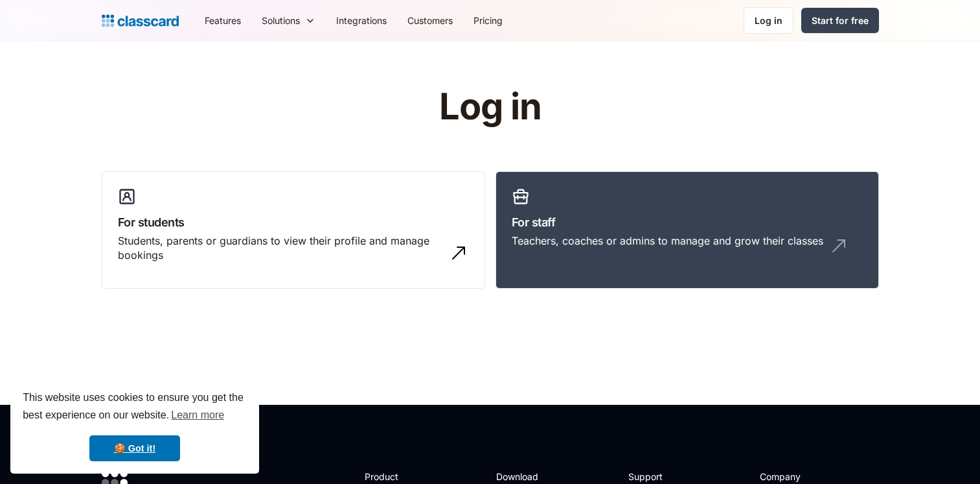  What do you see at coordinates (198, 415) in the screenshot?
I see `a: learn more about cookies` at bounding box center [198, 415].